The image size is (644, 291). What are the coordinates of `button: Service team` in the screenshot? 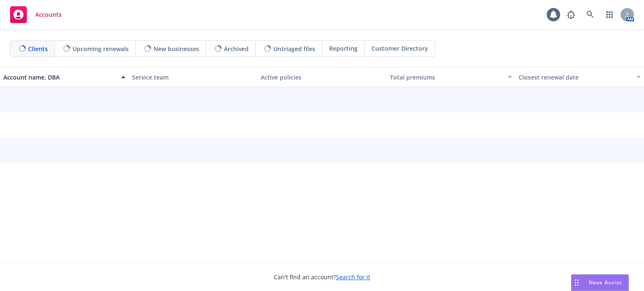 It's located at (193, 77).